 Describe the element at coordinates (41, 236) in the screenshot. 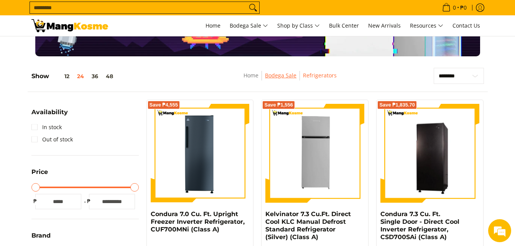

I see `span: Brand` at that location.